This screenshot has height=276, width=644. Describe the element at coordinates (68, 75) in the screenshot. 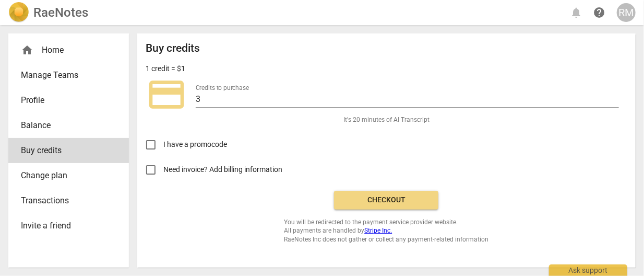

I see `a: Manage Teams` at that location.